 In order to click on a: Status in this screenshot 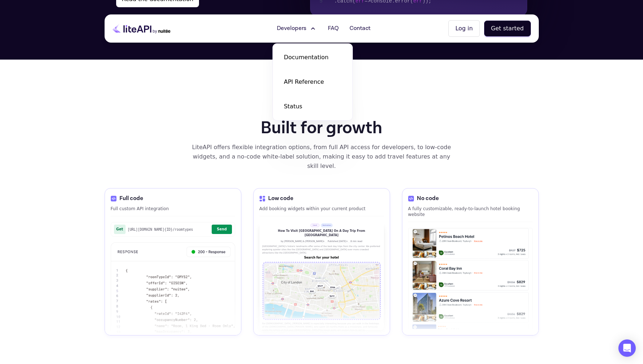, I will do `click(312, 106)`.